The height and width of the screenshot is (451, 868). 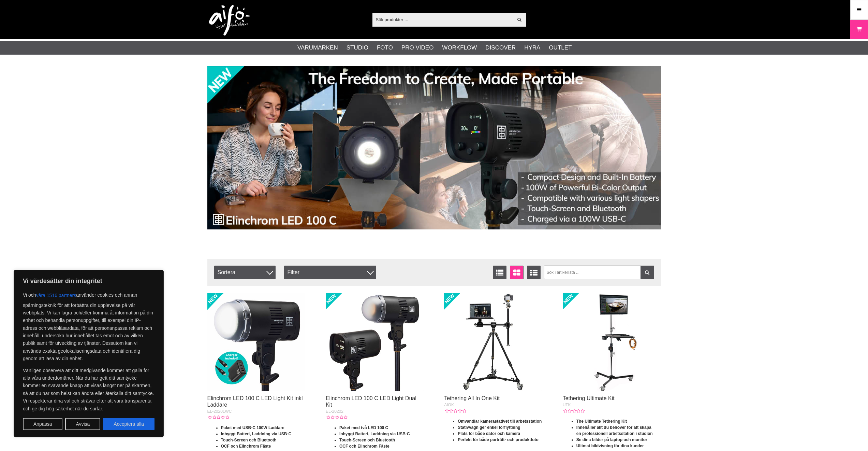 I want to click on a: Hyra, so click(x=532, y=48).